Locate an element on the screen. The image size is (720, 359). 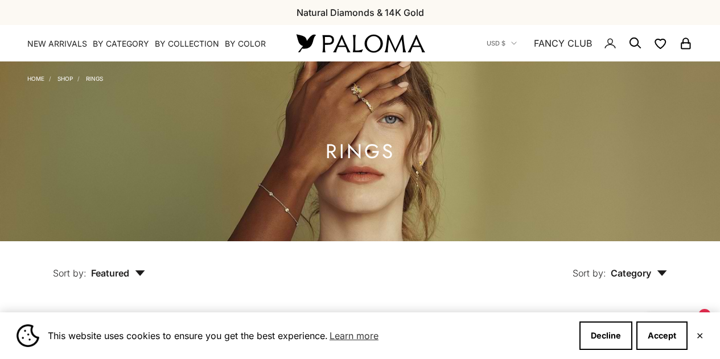
h1: Rings is located at coordinates (360, 151).